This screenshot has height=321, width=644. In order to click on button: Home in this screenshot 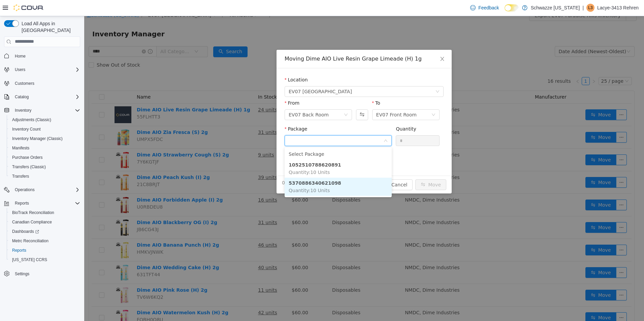, I will do `click(42, 56)`.